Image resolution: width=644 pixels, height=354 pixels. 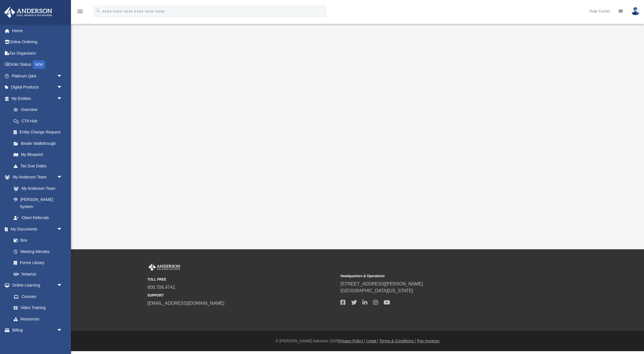 I want to click on i: search, so click(x=98, y=11).